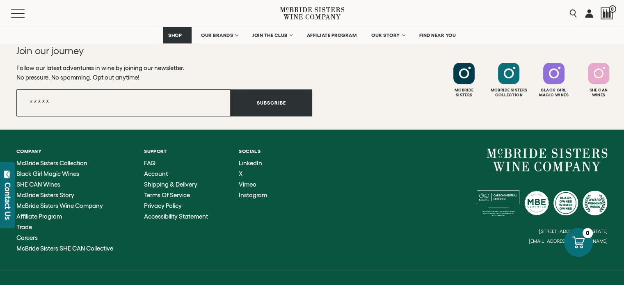 The width and height of the screenshot is (624, 285). Describe the element at coordinates (508, 80) in the screenshot. I see `a: Follow McBride Sisters Collection on Instagram Mcbride SistersCollection` at that location.